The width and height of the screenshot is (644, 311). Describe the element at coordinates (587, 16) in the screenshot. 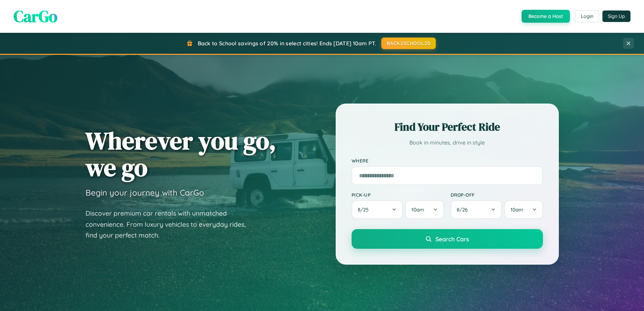

I see `button: Login` at that location.